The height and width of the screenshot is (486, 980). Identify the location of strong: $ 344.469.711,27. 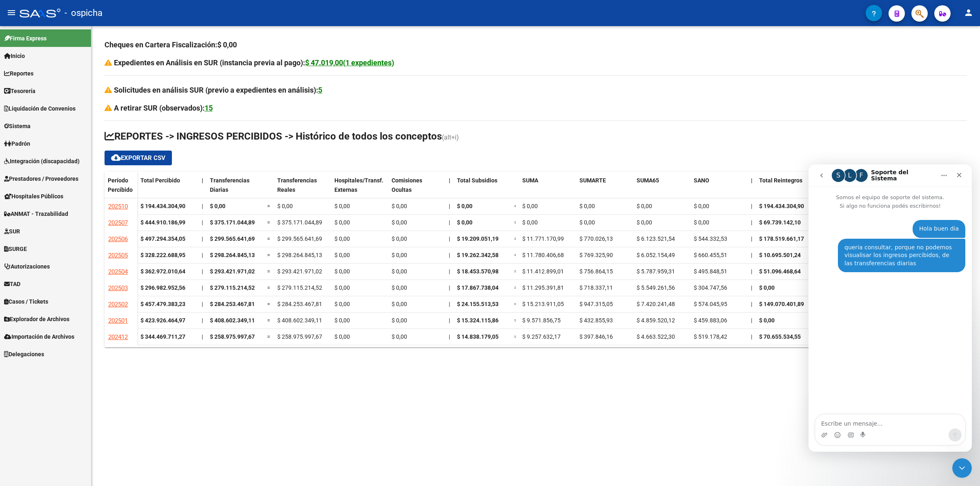
(163, 337).